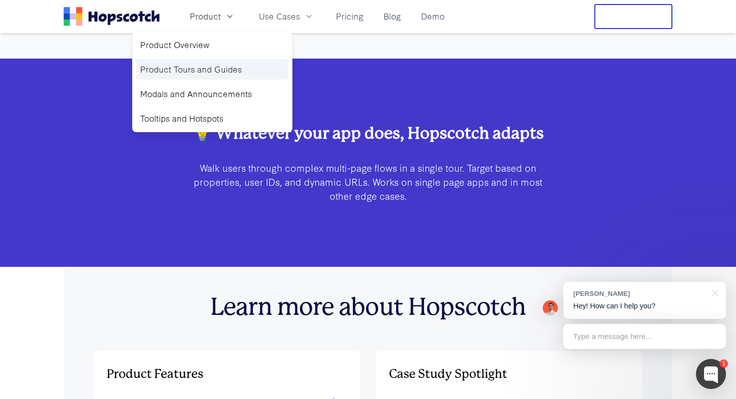 The image size is (736, 399). What do you see at coordinates (550, 308) in the screenshot?
I see `img: Mark Spera` at bounding box center [550, 308].